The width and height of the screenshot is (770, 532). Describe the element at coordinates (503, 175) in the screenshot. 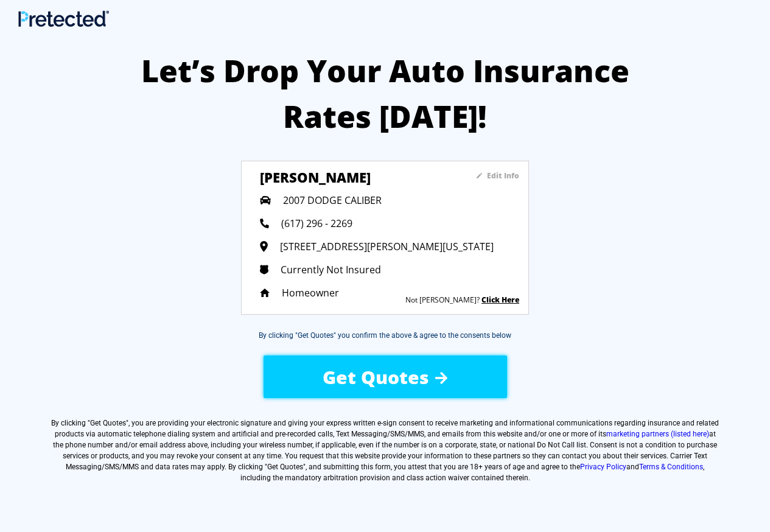

I see `sapn: Edit Info` at that location.